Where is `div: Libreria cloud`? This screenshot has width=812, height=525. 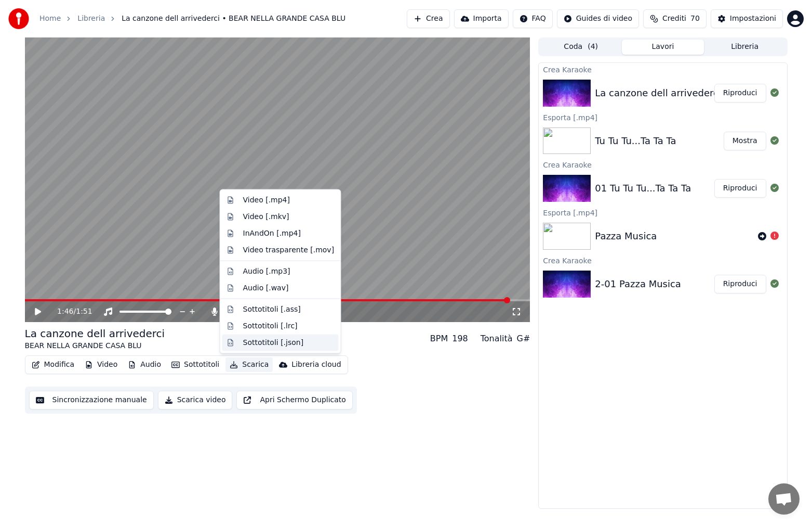
div: Libreria cloud is located at coordinates (316, 365).